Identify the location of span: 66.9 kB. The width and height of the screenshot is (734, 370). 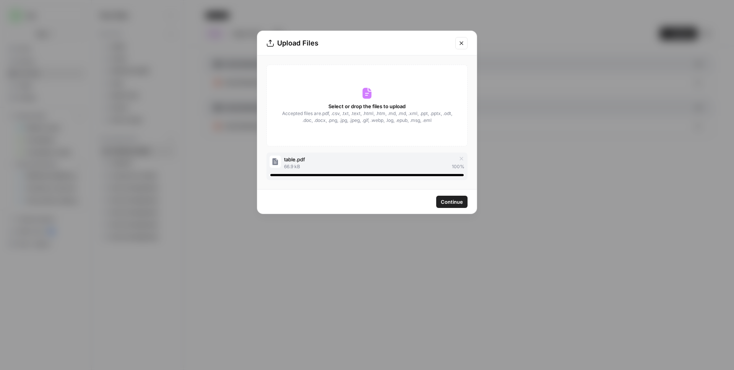
(292, 167).